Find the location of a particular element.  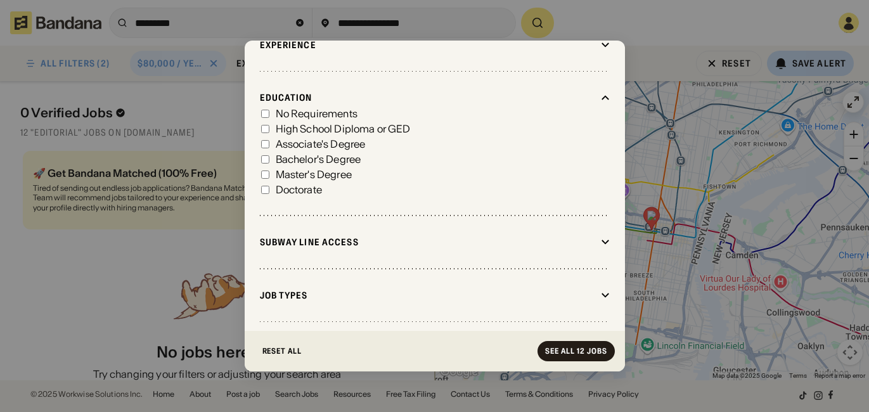

div: Job Types is located at coordinates (428, 295).